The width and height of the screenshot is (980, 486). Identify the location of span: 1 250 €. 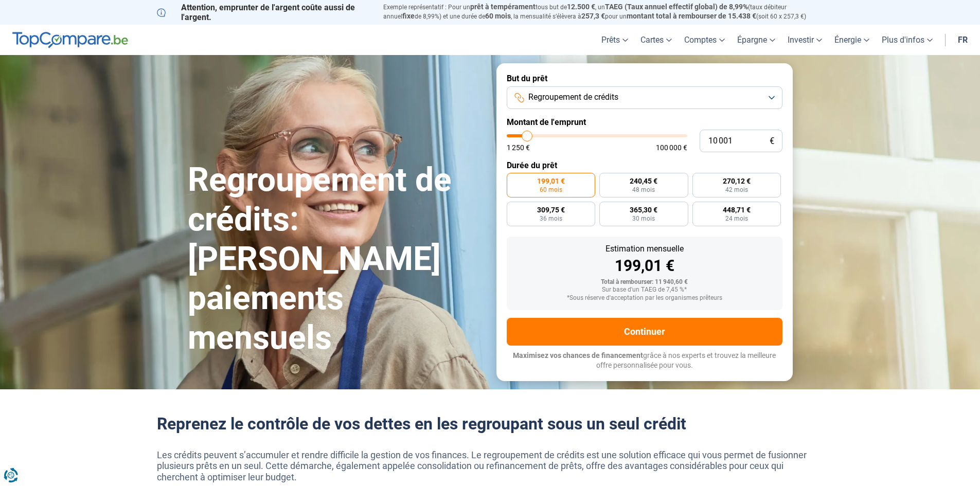
(518, 147).